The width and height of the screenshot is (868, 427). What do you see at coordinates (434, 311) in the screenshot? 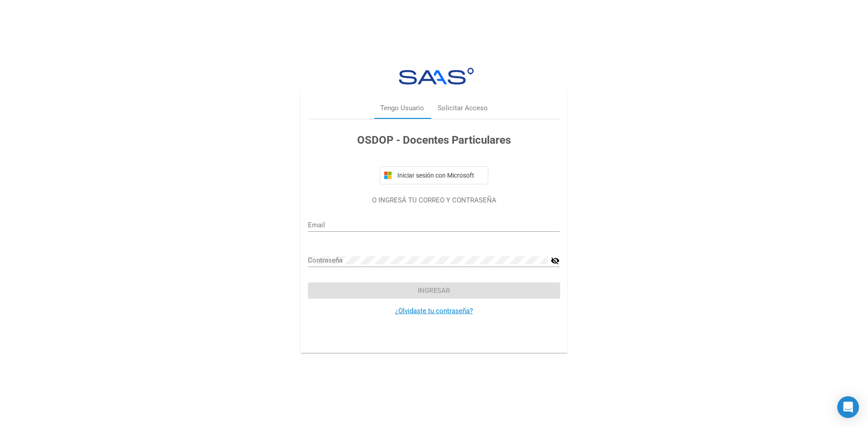
I see `a: ¿Olvidaste tu contraseña?` at bounding box center [434, 311].